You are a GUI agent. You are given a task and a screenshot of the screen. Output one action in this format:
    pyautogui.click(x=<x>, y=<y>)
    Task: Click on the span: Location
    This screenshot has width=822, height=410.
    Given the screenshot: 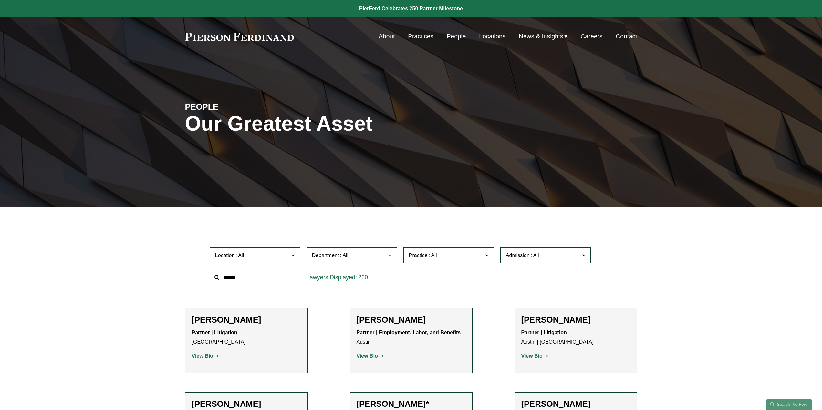 What is the action you would take?
    pyautogui.click(x=225, y=255)
    